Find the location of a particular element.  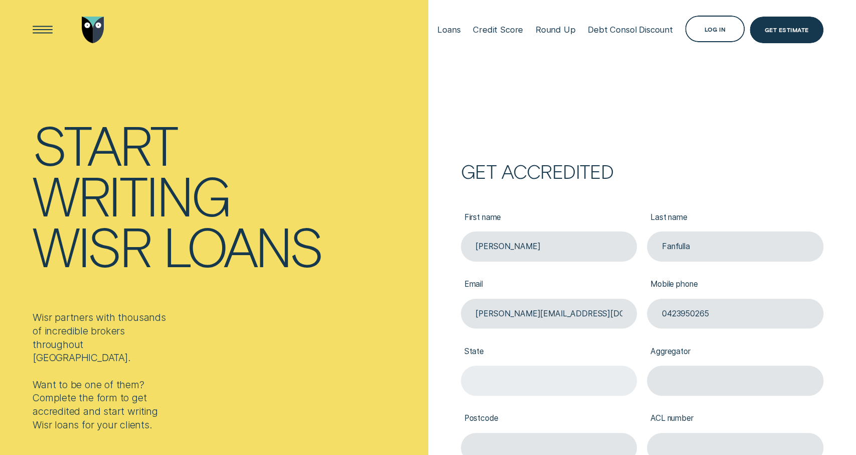

label: State is located at coordinates (549, 352).